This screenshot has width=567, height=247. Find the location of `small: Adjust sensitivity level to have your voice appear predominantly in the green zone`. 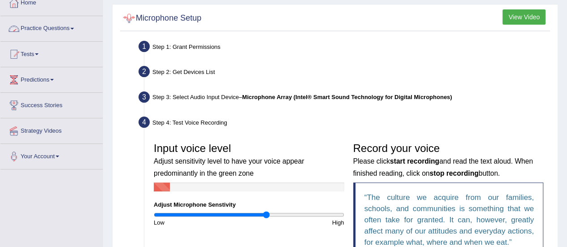

small: Adjust sensitivity level to have your voice appear predominantly in the green zone is located at coordinates (229, 167).